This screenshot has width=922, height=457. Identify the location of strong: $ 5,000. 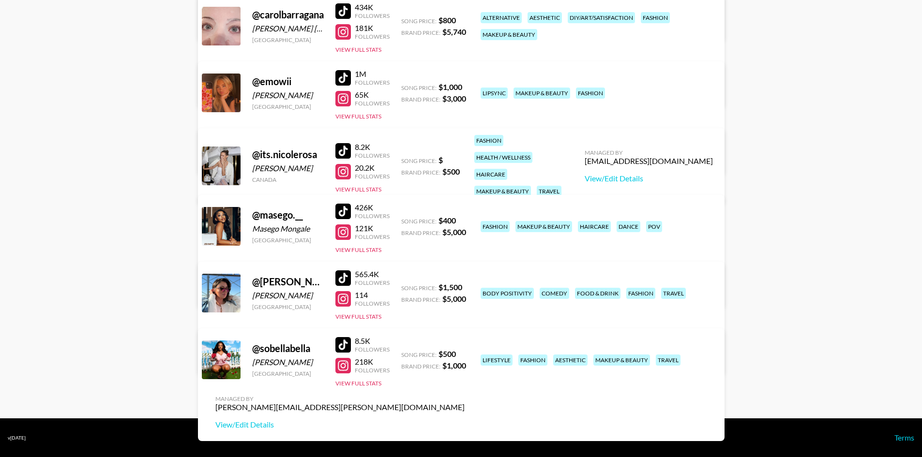
(454, 232).